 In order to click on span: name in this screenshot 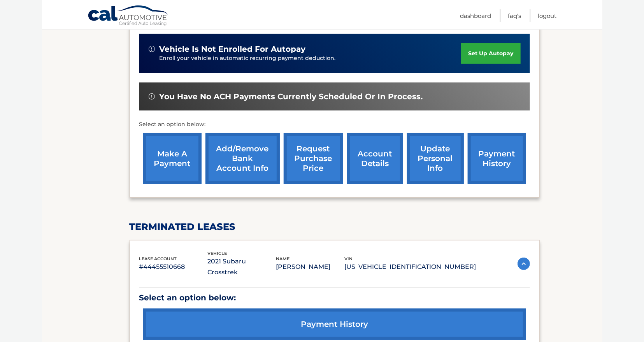, I will do `click(283, 259)`.